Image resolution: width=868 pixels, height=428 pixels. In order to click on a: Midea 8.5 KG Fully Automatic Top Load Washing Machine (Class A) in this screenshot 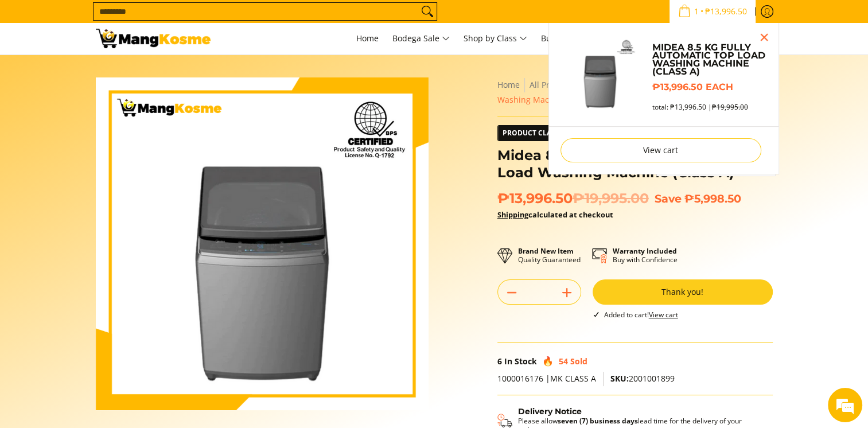, I will do `click(710, 60)`.